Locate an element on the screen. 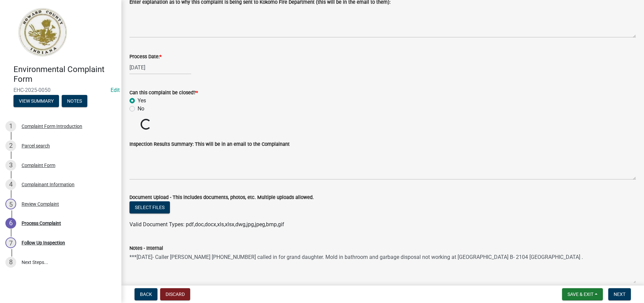 This screenshot has width=644, height=303. div: 8 is located at coordinates (10, 262).